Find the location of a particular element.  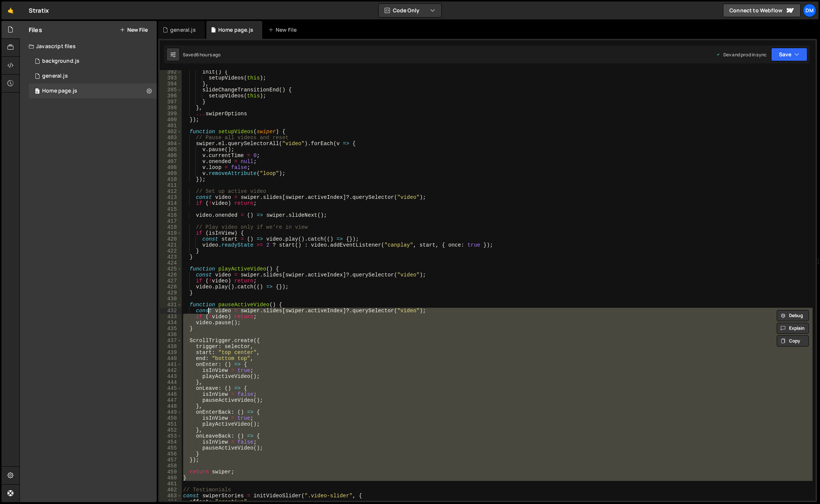

button: Code Only is located at coordinates (410, 11).